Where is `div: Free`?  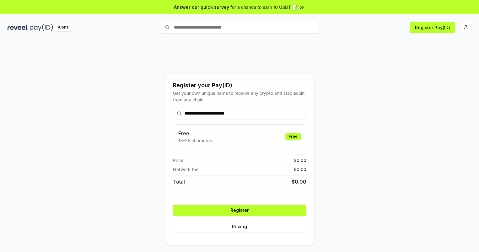
div: Free is located at coordinates (293, 136).